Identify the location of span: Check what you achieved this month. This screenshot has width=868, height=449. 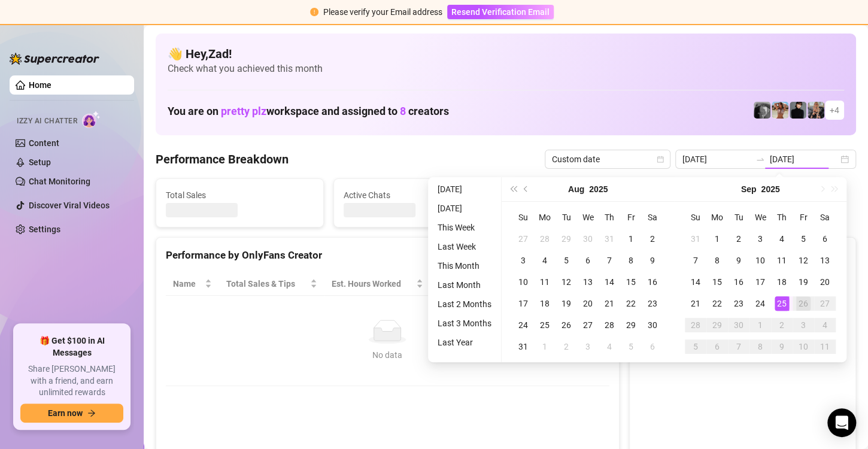
(506, 69).